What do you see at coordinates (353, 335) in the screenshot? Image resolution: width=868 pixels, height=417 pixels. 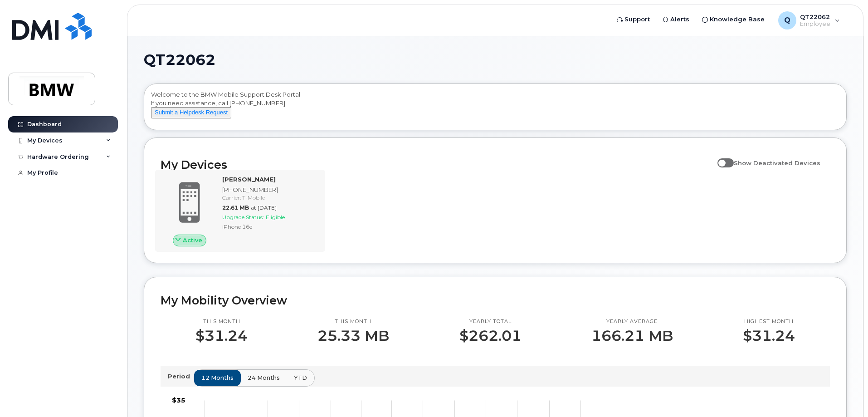 I see `p: 25.33 MB` at bounding box center [353, 335].